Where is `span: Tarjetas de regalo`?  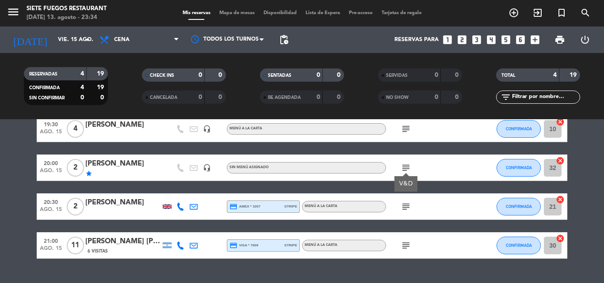
span: Tarjetas de regalo is located at coordinates (401, 13).